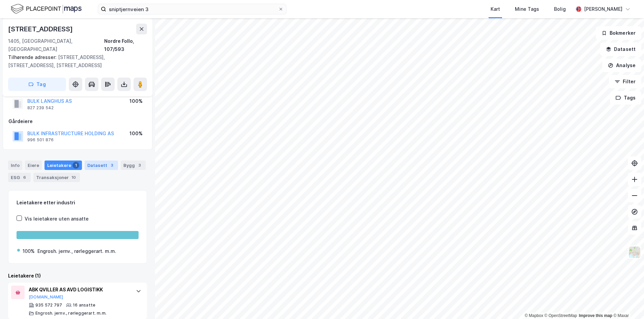 The width and height of the screenshot is (644, 319). Describe the element at coordinates (634, 252) in the screenshot. I see `img: Z` at that location.